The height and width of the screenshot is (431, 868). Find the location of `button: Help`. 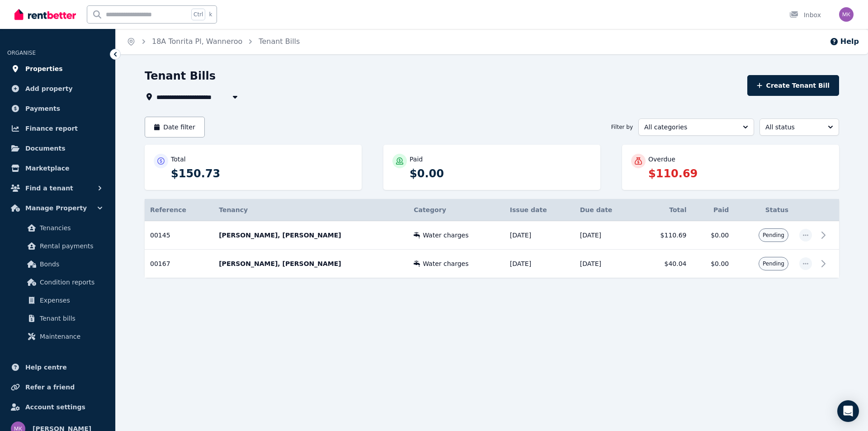

button: Help is located at coordinates (844, 42).